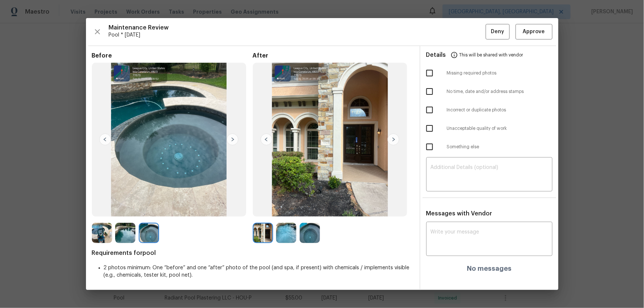 The width and height of the screenshot is (644, 308). Describe the element at coordinates (459, 214) in the screenshot. I see `span: Messages with Vendor` at that location.